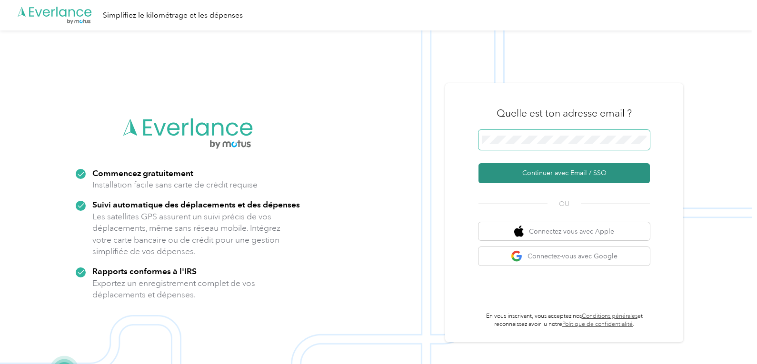 The width and height of the screenshot is (757, 364). What do you see at coordinates (186, 234) in the screenshot?
I see `font: Les satellites GPS assurent un suivi précis de vos déplacements, même sans réseau mobile. Intégre...` at bounding box center [186, 234].